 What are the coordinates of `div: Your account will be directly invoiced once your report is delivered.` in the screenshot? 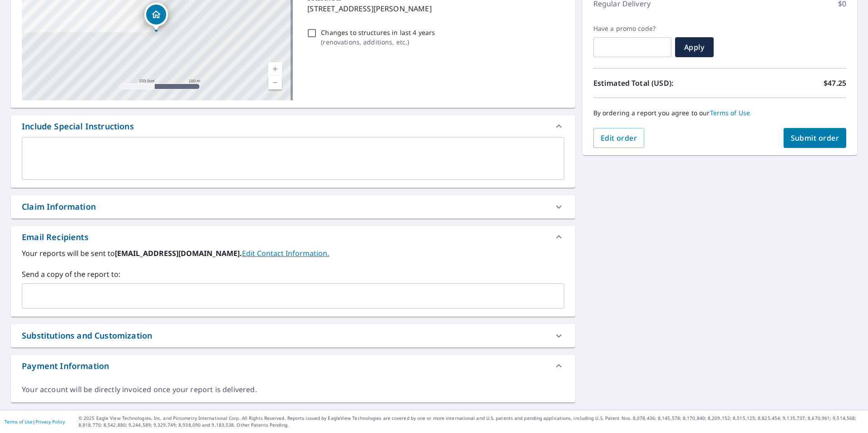 It's located at (293, 389).